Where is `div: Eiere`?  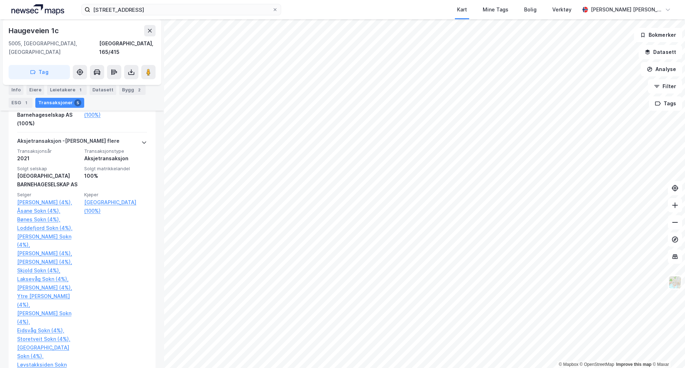 div: Eiere is located at coordinates (35, 90).